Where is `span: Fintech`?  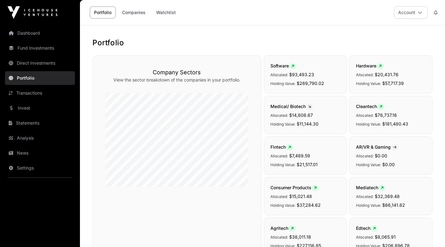 span: Fintech is located at coordinates (282, 147).